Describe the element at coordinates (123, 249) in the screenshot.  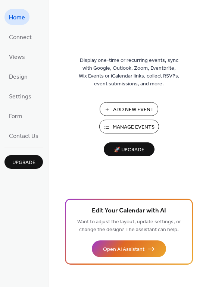
I see `span: Open AI Assistant` at that location.